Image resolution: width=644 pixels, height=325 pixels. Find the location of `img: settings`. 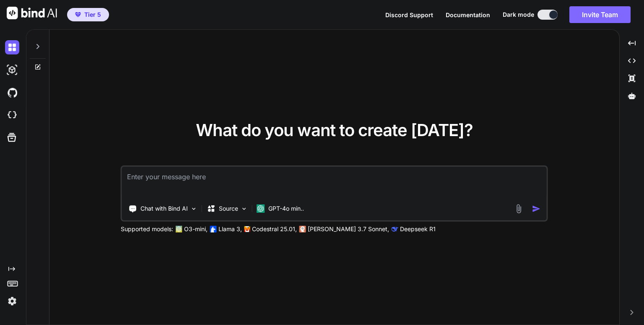

img: settings is located at coordinates (12, 301).